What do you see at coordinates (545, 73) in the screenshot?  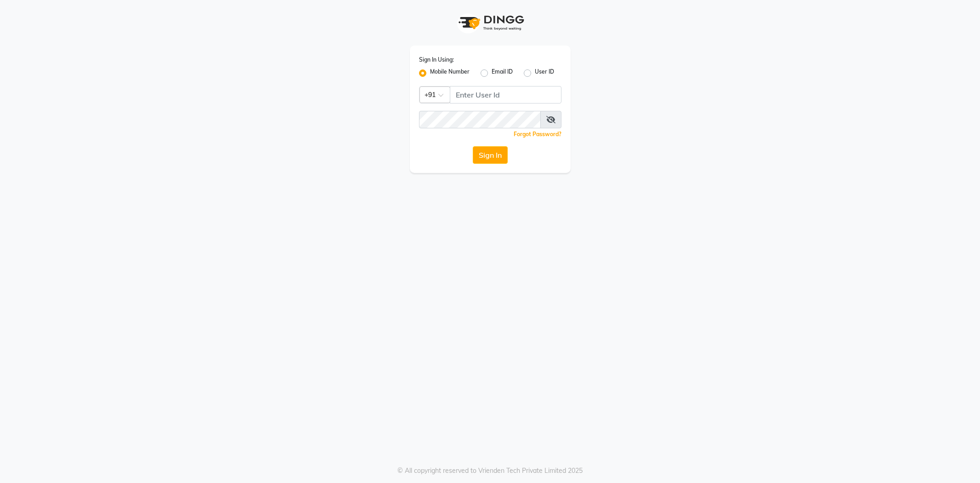 I see `label: User ID` at bounding box center [545, 73].